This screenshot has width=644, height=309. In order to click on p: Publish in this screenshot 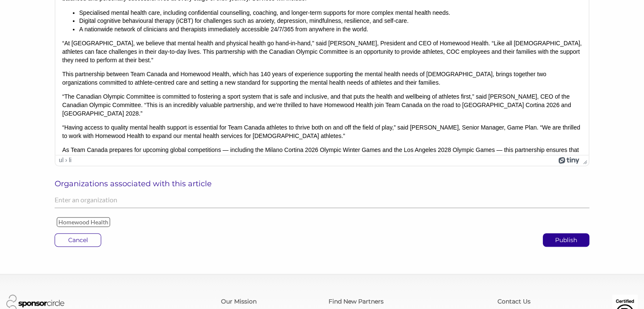, I will do `click(566, 240)`.